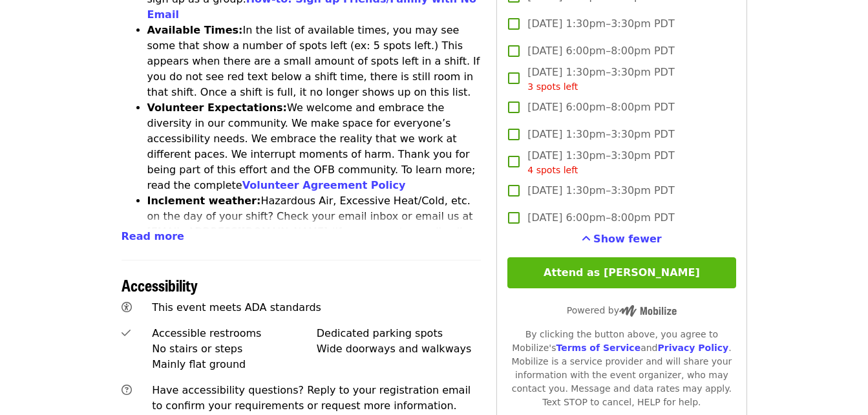  What do you see at coordinates (195, 30) in the screenshot?
I see `strong: Available Times:` at bounding box center [195, 30].